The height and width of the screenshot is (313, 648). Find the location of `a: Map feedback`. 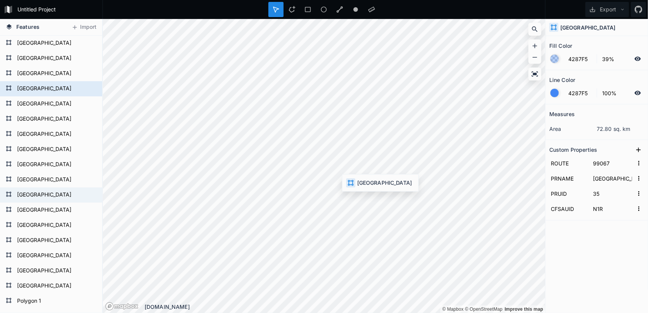

a: Map feedback is located at coordinates (524, 309).